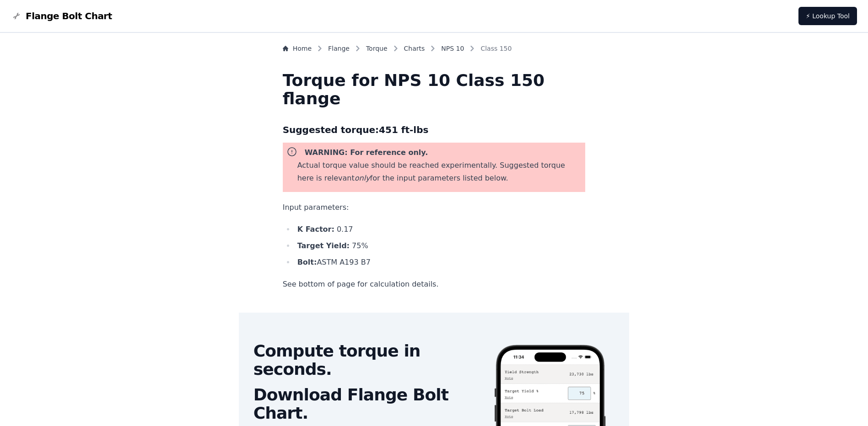 This screenshot has width=868, height=426. Describe the element at coordinates (414, 48) in the screenshot. I see `a: Charts` at that location.